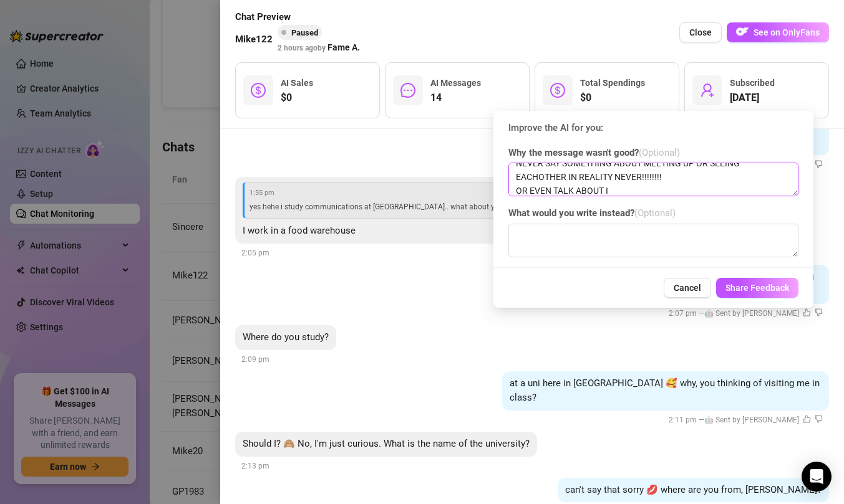 The height and width of the screenshot is (504, 844). I want to click on img: OF, so click(743, 32).